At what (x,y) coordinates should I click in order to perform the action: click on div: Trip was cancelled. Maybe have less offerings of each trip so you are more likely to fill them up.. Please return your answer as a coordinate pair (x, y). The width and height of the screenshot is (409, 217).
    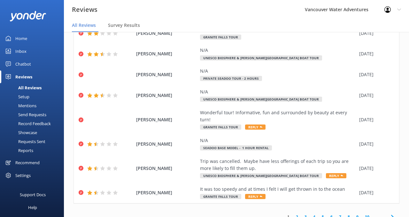
    Looking at the image, I should click on (278, 165).